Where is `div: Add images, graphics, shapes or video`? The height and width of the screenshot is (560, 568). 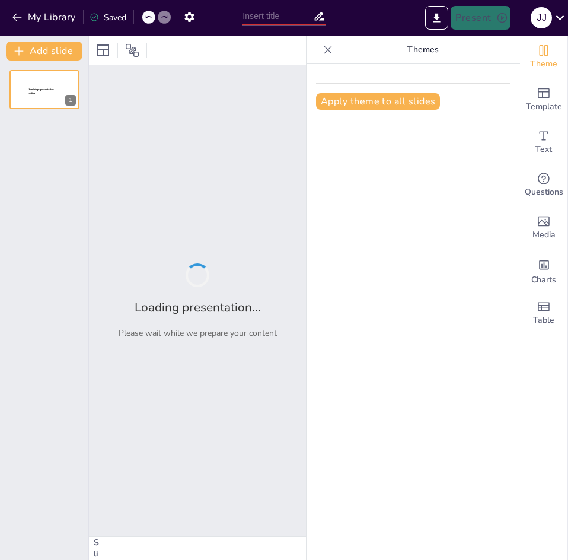 div: Add images, graphics, shapes or video is located at coordinates (544, 228).